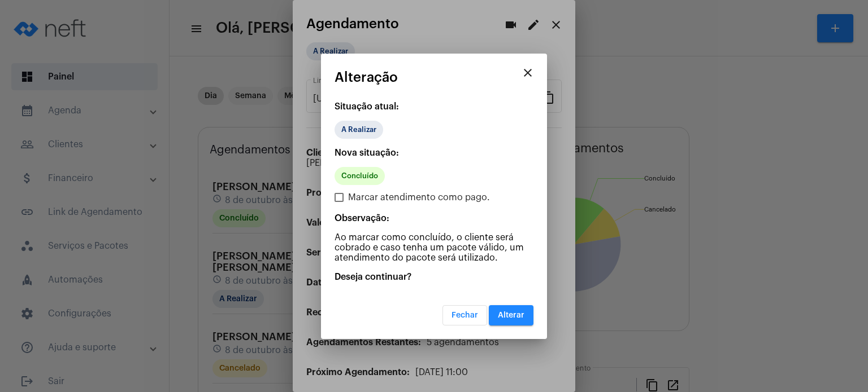 The width and height of the screenshot is (868, 392). What do you see at coordinates (464, 316) in the screenshot?
I see `span: Fechar` at bounding box center [464, 316].